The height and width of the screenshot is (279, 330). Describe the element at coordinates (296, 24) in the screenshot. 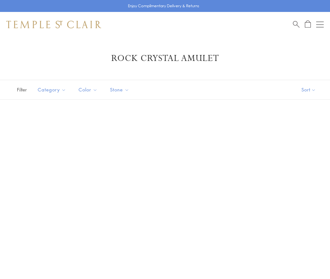

I see `a: Search` at that location.